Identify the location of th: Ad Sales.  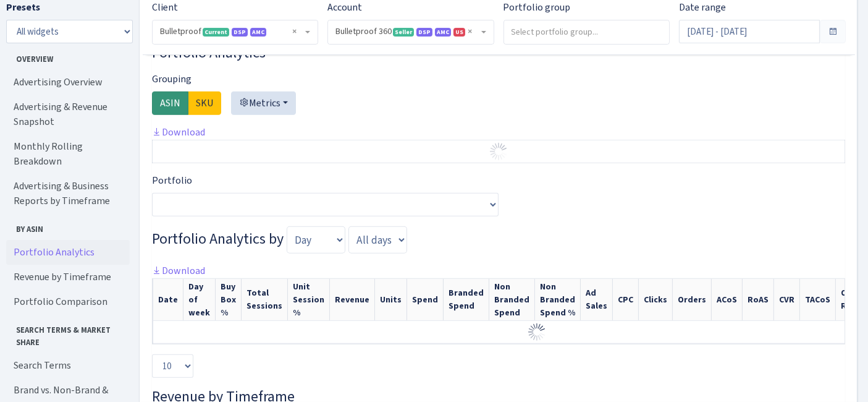
(597, 300).